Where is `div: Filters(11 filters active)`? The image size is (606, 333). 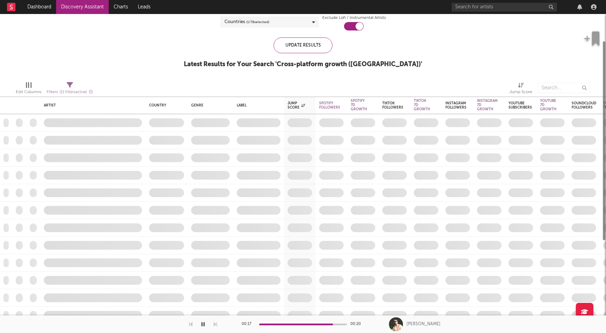
div: Filters(11 filters active) is located at coordinates (70, 89).